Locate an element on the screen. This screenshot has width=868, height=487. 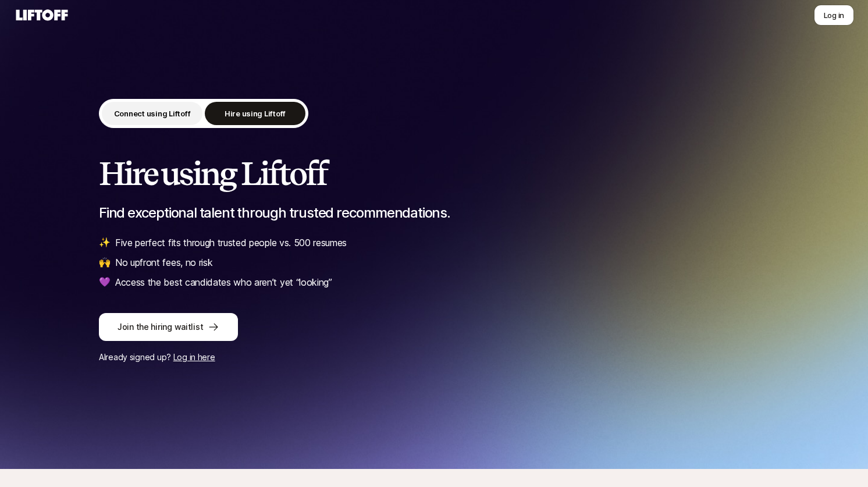
p: Five perfect fits through trusted people vs. 500 resumes is located at coordinates (231, 242).